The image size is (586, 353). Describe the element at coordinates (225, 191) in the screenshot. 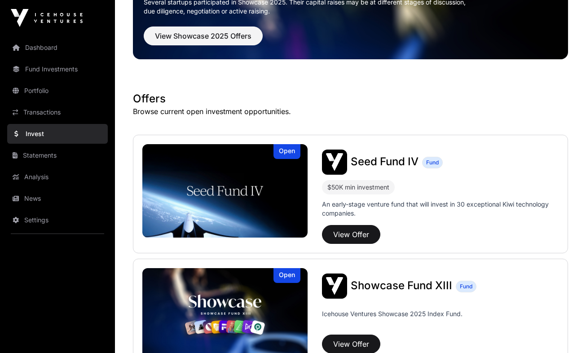

I see `a: Seed Fund IVOpen` at that location.